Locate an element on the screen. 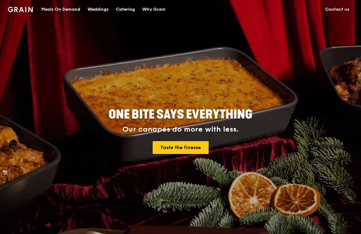 The height and width of the screenshot is (234, 361). a: Taste the finesse is located at coordinates (180, 148).